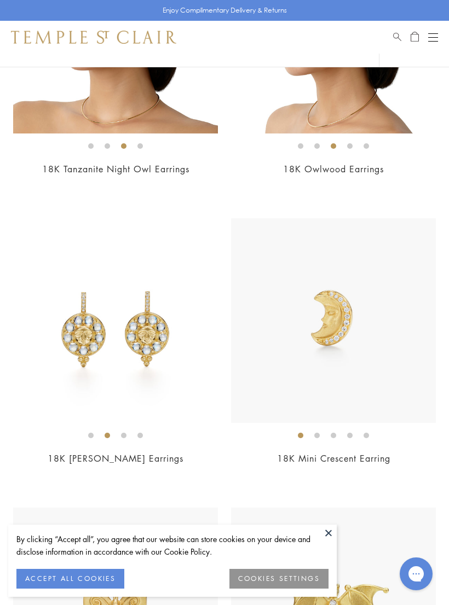 The width and height of the screenshot is (449, 605). What do you see at coordinates (22, 20) in the screenshot?
I see `button: Gorgias live chat` at bounding box center [22, 20].